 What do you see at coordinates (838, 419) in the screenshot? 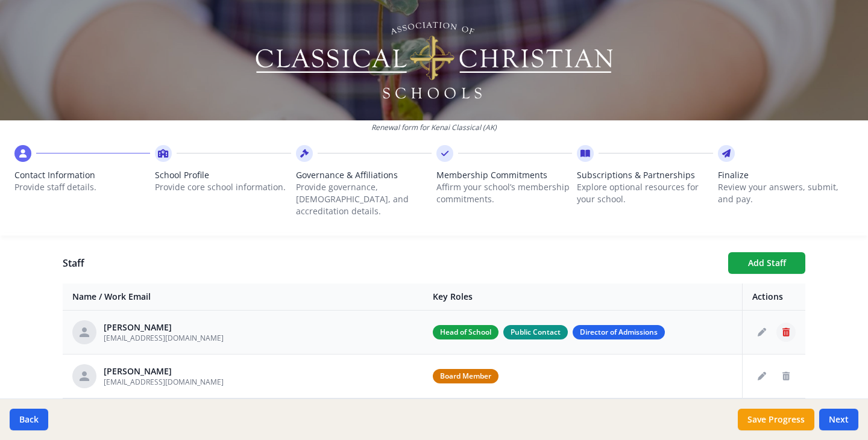
I see `button: Next` at bounding box center [838, 419].